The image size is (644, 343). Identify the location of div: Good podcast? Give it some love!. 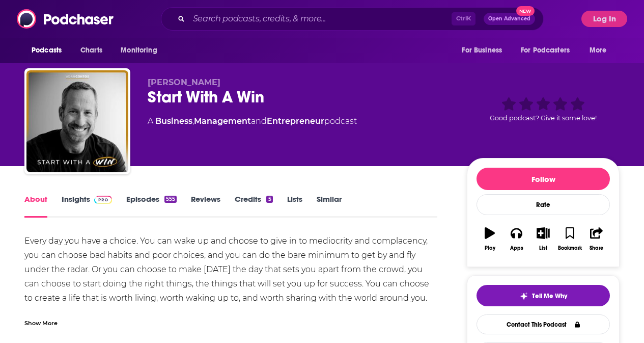
(543, 109).